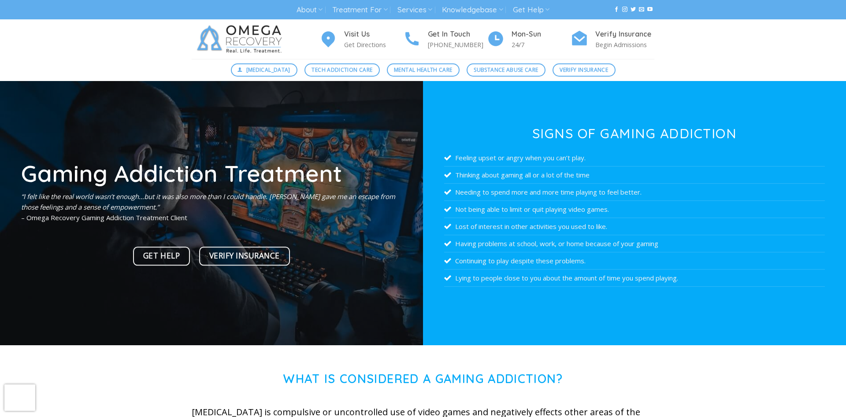 The image size is (846, 417). What do you see at coordinates (373, 44) in the screenshot?
I see `p: Get Directions` at bounding box center [373, 44].